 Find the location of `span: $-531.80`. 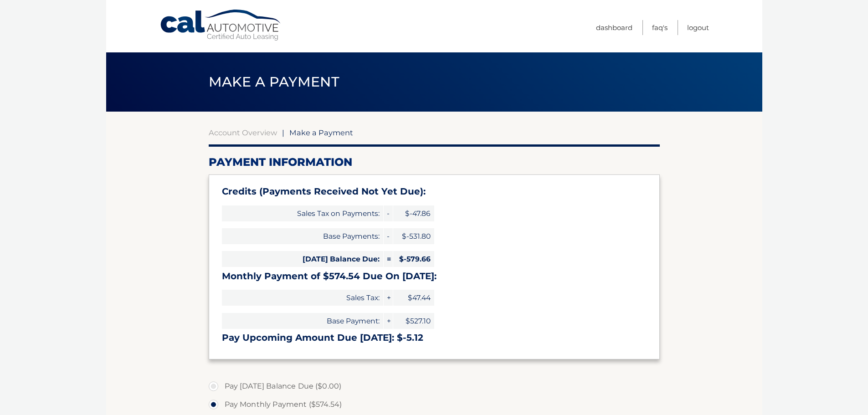

span: $-531.80 is located at coordinates (414, 236).